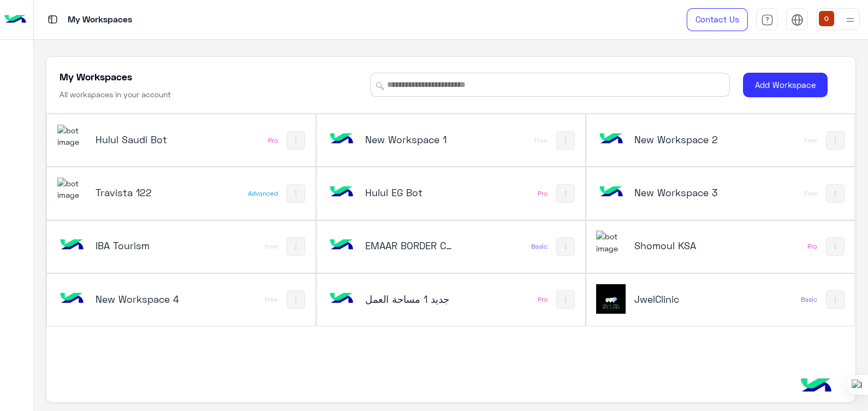 The image size is (868, 411). I want to click on img: hulul-logo.png, so click(816, 387).